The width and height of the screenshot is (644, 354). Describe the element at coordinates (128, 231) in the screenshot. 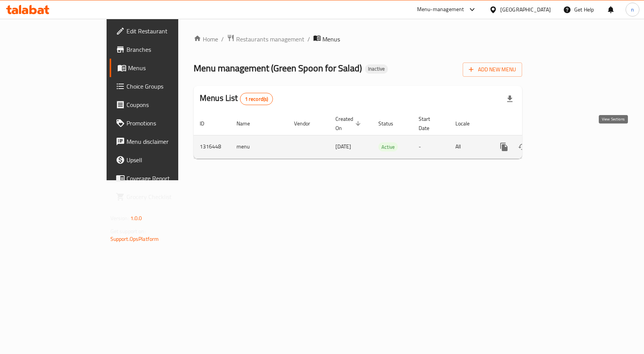

I see `span: Get support on:` at that location.